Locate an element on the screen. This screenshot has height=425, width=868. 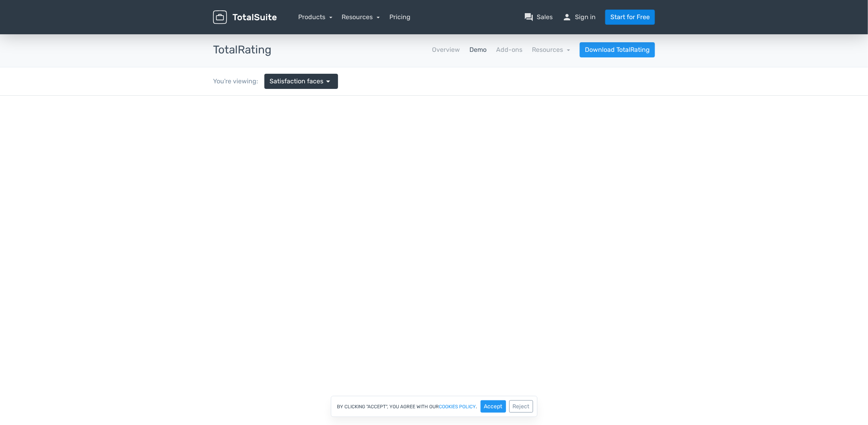
a: Demo is located at coordinates (478, 50).